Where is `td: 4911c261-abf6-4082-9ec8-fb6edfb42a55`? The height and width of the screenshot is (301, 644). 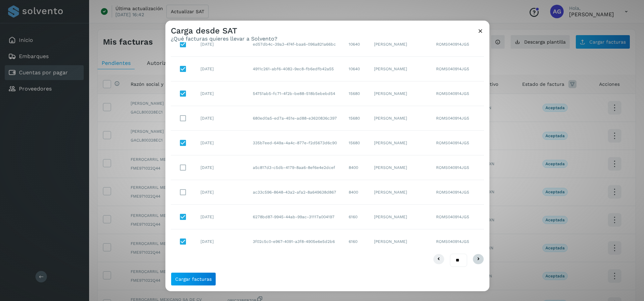
td: 4911c261-abf6-4082-9ec8-fb6edfb42a55 is located at coordinates (295, 69).